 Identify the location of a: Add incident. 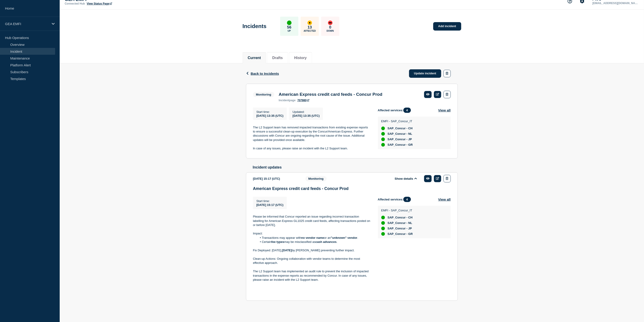
(447, 26).